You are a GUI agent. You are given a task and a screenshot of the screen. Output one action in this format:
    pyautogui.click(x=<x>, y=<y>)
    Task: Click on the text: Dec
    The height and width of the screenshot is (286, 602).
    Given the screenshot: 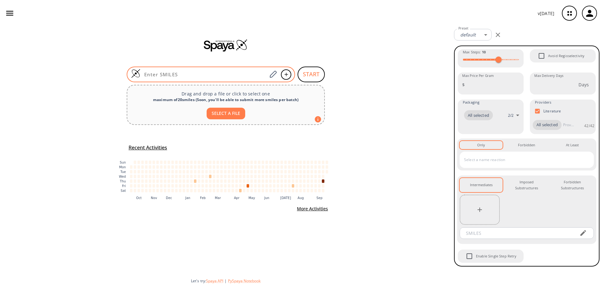 What is the action you would take?
    pyautogui.click(x=169, y=197)
    